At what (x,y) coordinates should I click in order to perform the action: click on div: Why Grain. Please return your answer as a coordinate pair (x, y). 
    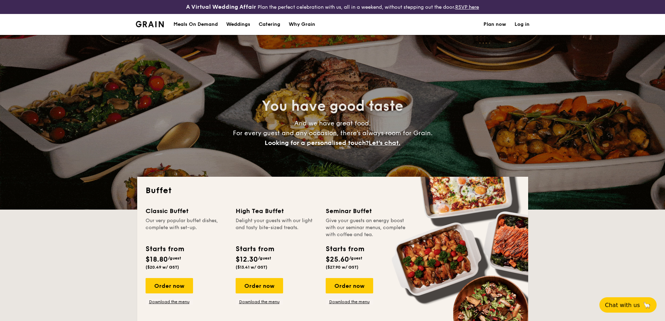
    Looking at the image, I should click on (302, 24).